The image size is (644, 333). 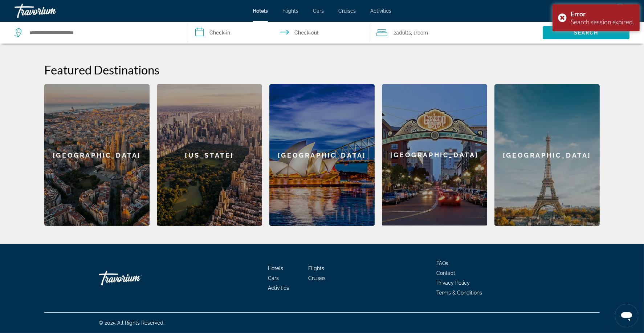 What do you see at coordinates (442, 263) in the screenshot?
I see `span: FAQs` at bounding box center [442, 263].